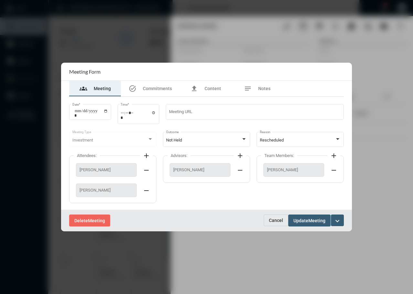 Image resolution: width=413 pixels, height=294 pixels. What do you see at coordinates (133, 89) in the screenshot?
I see `mat-icon: task_alt` at bounding box center [133, 89].